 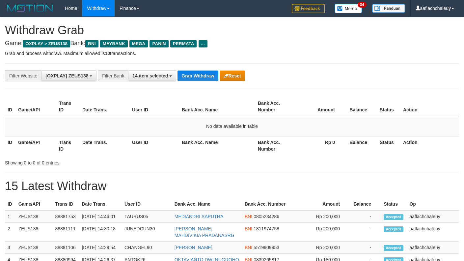 I want to click on span: PANIN, so click(x=159, y=44).